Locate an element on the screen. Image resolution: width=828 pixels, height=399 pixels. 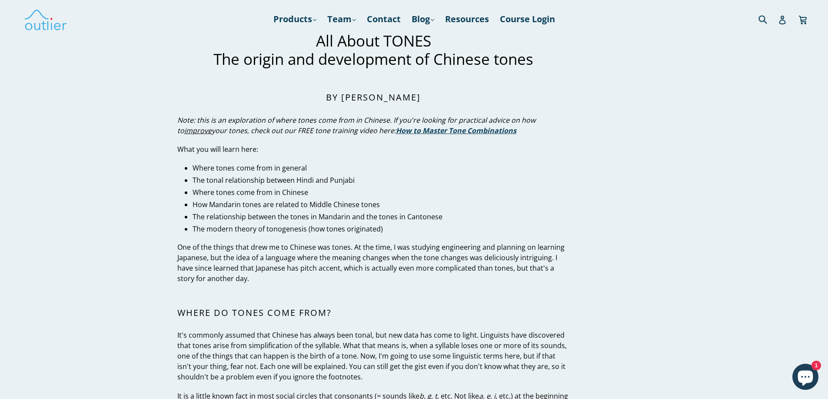
p: What you will learn here: is located at coordinates (373, 149).